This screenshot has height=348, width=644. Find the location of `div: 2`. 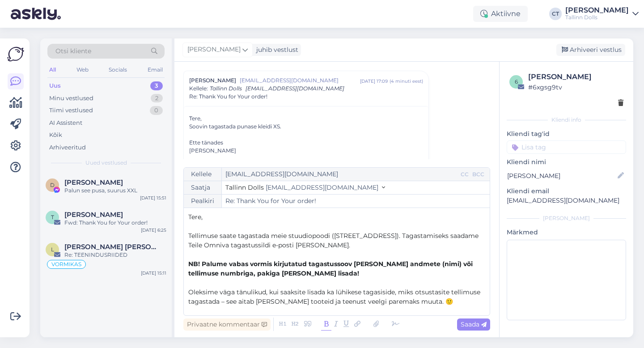

div: 2 is located at coordinates (157, 99).